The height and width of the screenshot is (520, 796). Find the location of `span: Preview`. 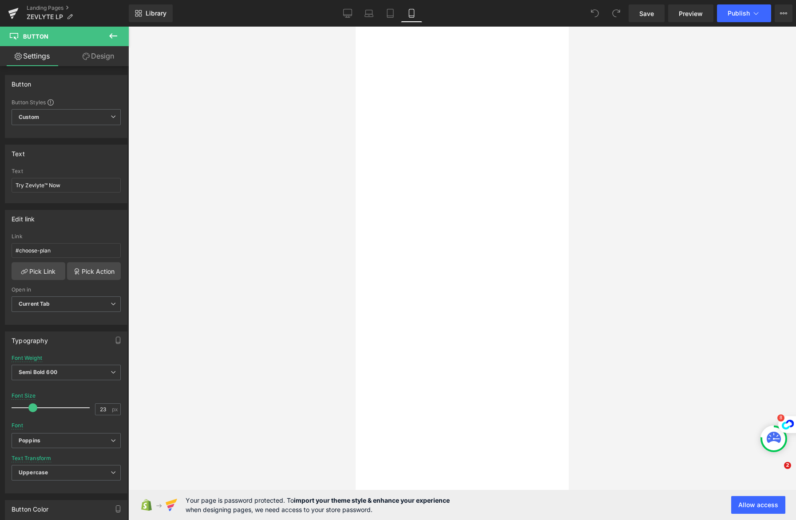

span: Preview is located at coordinates (690, 13).